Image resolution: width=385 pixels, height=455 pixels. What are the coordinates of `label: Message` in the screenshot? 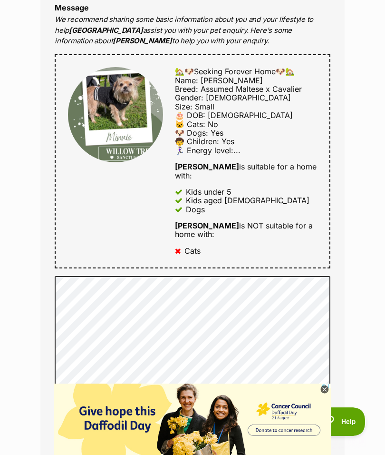 It's located at (72, 8).